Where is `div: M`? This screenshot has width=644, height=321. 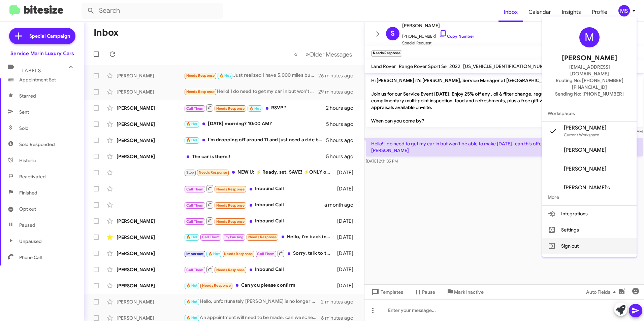
div: M is located at coordinates (590, 37).